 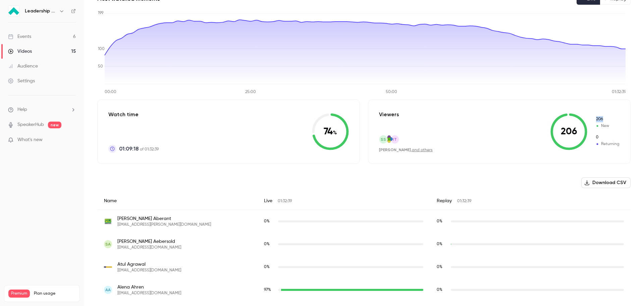 I want to click on tspan: 199, so click(x=101, y=13).